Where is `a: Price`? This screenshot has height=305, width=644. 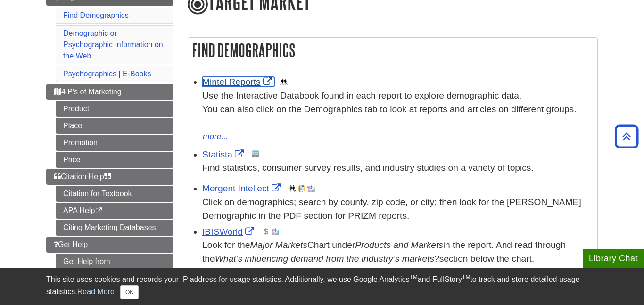
a: Price is located at coordinates (115, 160).